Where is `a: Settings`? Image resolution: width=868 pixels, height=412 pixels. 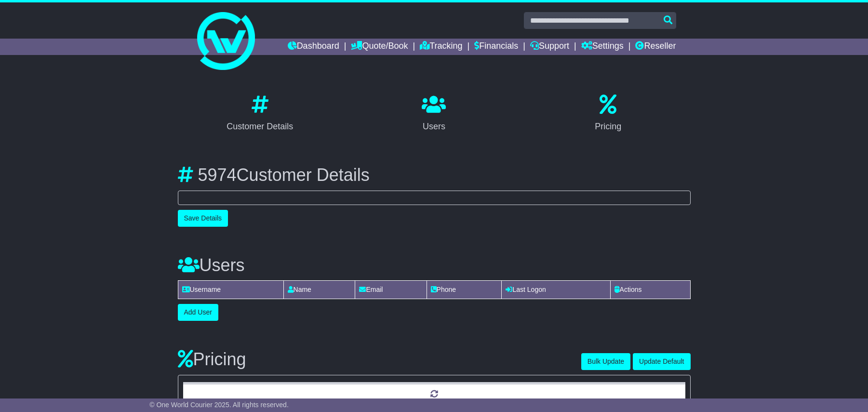 a: Settings is located at coordinates (602, 47).